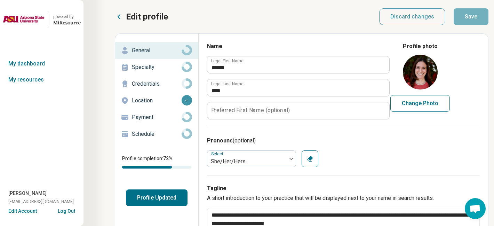  Describe the element at coordinates (251, 110) in the screenshot. I see `label: Preferred First Name (optional)` at that location.